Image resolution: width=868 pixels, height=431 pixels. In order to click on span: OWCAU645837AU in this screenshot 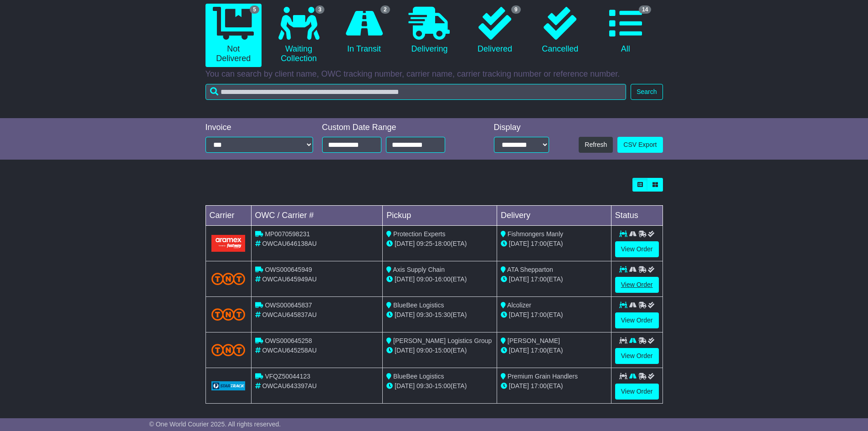, I will do `click(289, 315)`.